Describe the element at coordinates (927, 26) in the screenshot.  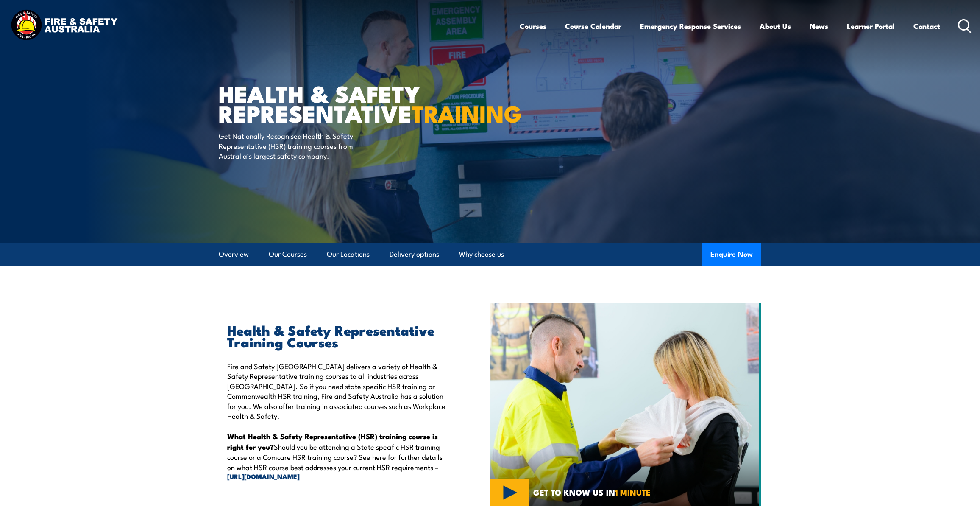
I see `a: Contact` at that location.